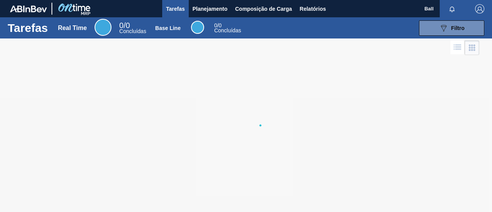  Describe the element at coordinates (451, 28) in the screenshot. I see `button: Filtro` at that location.